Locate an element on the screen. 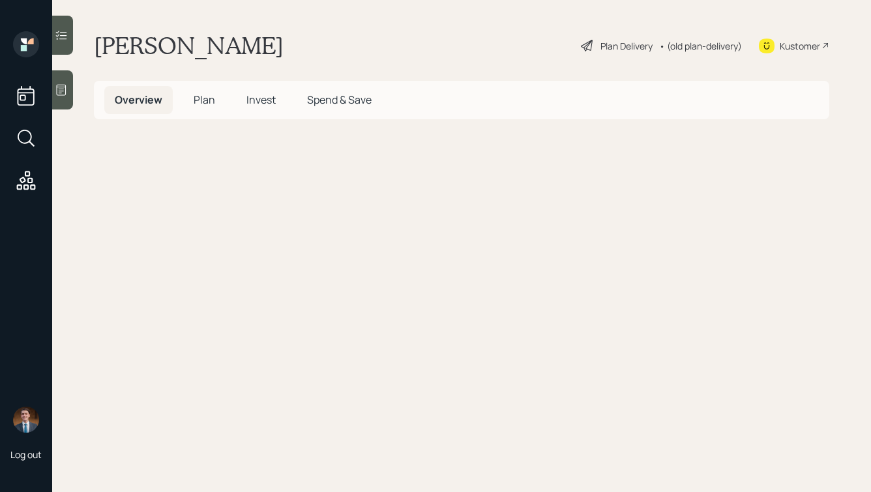  div: Log out is located at coordinates (26, 455).